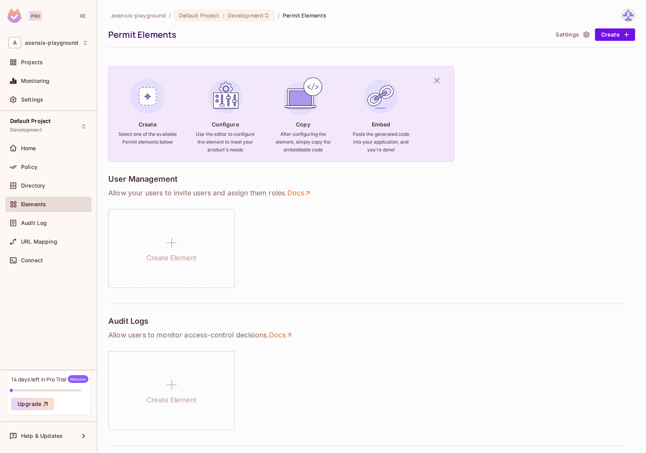 The height and width of the screenshot is (453, 646). What do you see at coordinates (372, 193) in the screenshot?
I see `p: Allow your users to invite users and assign them roles .` at bounding box center [372, 193].